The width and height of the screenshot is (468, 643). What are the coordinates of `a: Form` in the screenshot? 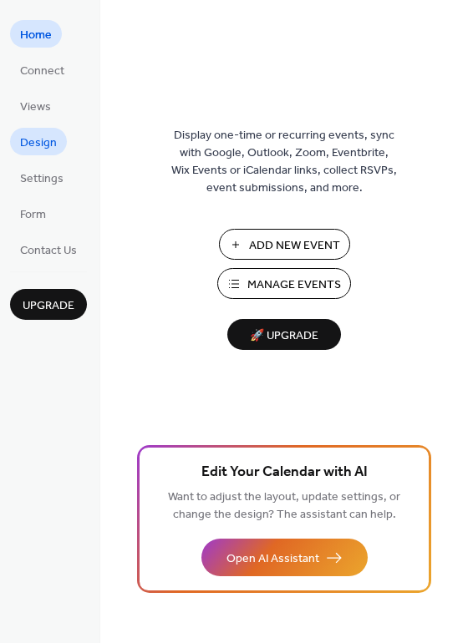 It's located at (33, 213).